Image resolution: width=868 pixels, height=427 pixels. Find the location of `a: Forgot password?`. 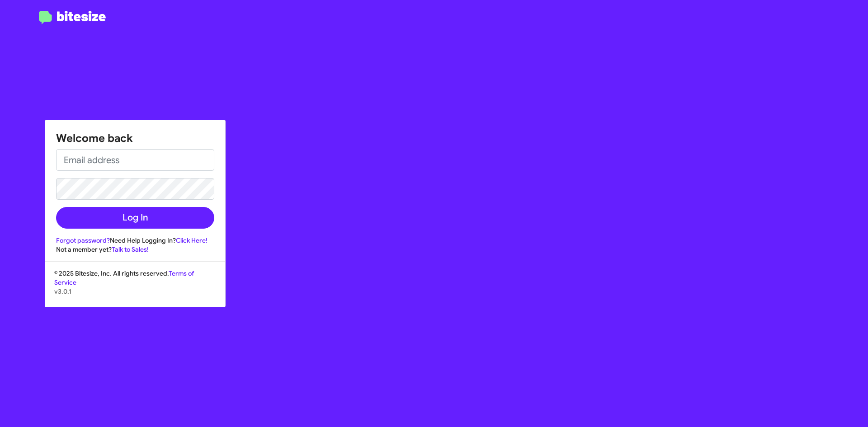

a: Forgot password? is located at coordinates (83, 241).